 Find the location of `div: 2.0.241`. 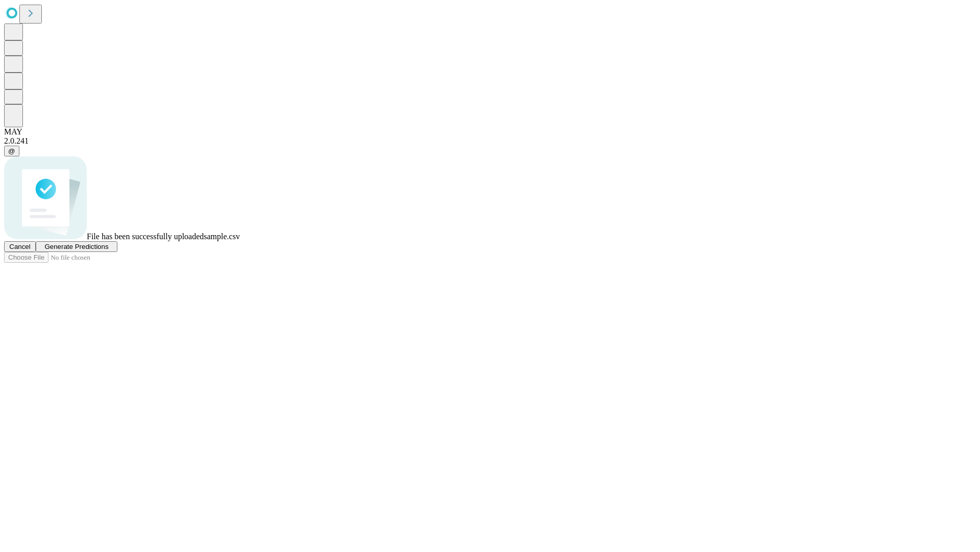

div: 2.0.241 is located at coordinates (490, 141).